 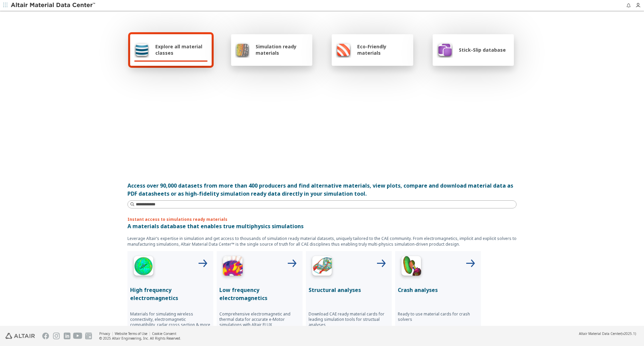 What do you see at coordinates (141, 50) in the screenshot?
I see `img: Explore all material classes` at bounding box center [141, 50].